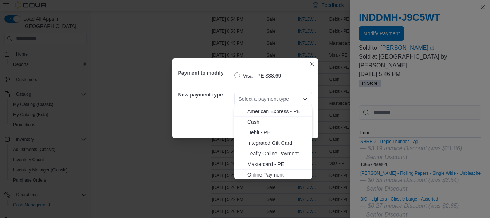 The height and width of the screenshot is (218, 490). What do you see at coordinates (273, 149) in the screenshot?
I see `div: Choose from the following options` at bounding box center [273, 149].